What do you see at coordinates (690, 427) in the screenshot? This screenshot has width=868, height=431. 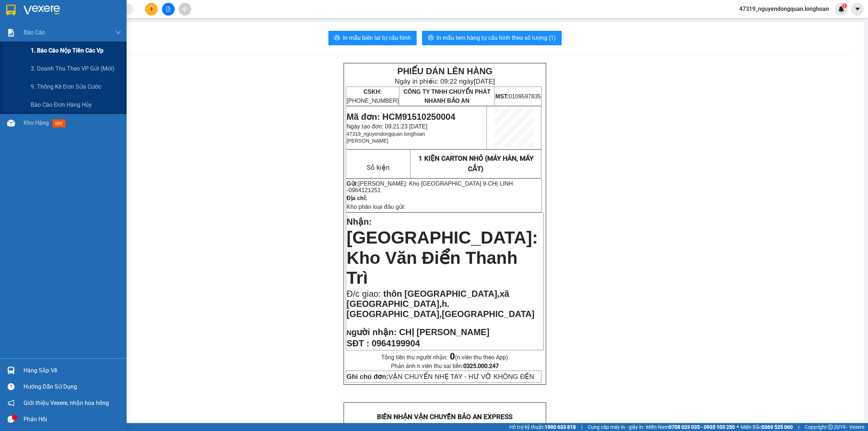 I see `span: Miền Nam` at bounding box center [690, 427].